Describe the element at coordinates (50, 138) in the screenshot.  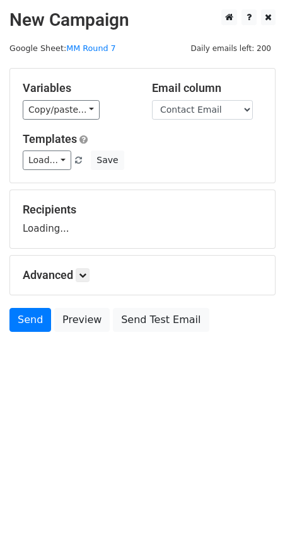
I see `a: Templates` at that location.